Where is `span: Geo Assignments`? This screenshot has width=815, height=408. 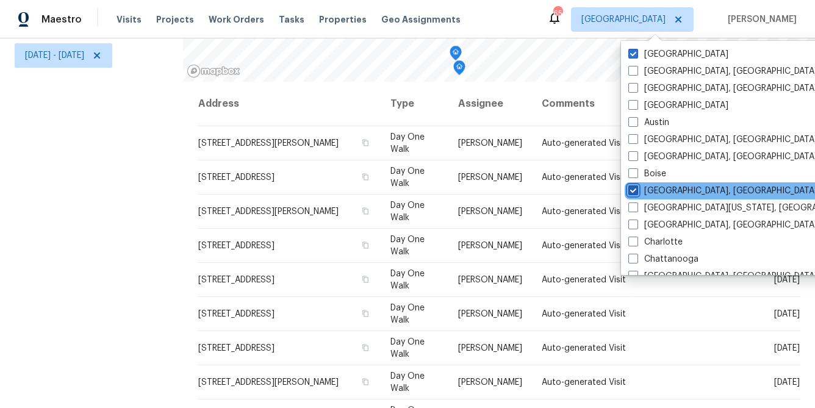
span: Geo Assignments is located at coordinates (421, 20).